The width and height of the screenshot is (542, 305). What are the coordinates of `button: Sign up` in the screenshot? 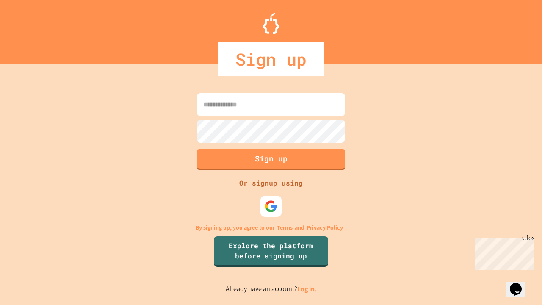 It's located at (271, 159).